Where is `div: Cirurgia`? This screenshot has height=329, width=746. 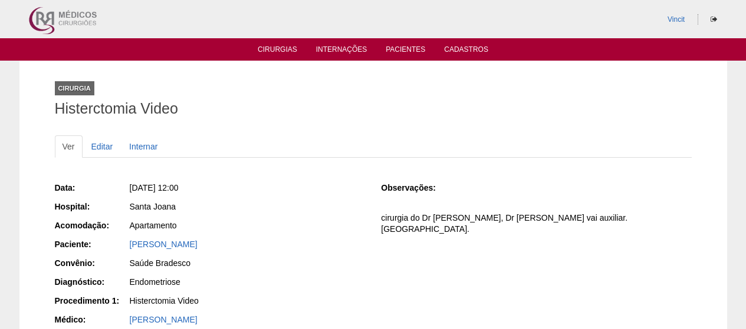
div: Cirurgia is located at coordinates (74, 88).